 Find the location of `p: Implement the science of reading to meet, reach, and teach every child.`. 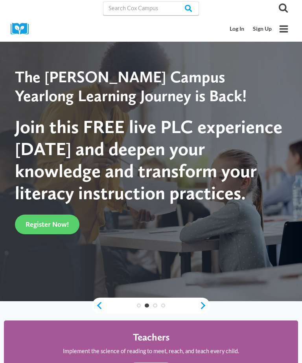

p: Implement the science of reading to meet, reach, and teach every child. is located at coordinates (151, 350).